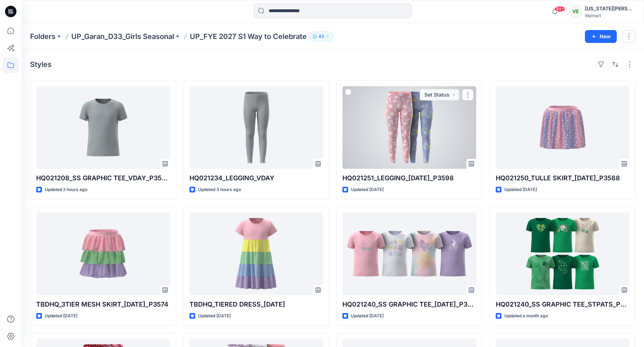 This screenshot has height=347, width=644. Describe the element at coordinates (42, 37) in the screenshot. I see `a: Folders` at that location.